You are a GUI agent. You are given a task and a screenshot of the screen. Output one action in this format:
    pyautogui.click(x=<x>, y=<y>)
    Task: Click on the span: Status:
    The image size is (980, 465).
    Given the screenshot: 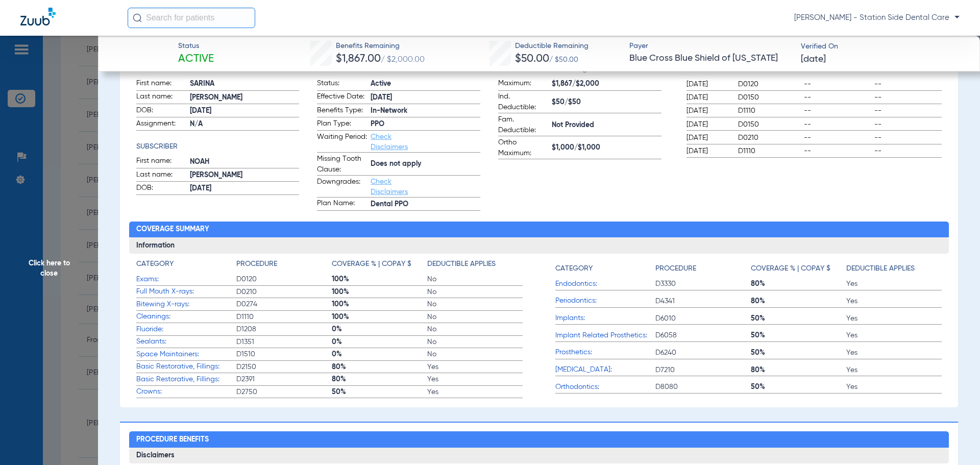 What is the action you would take?
    pyautogui.click(x=342, y=84)
    